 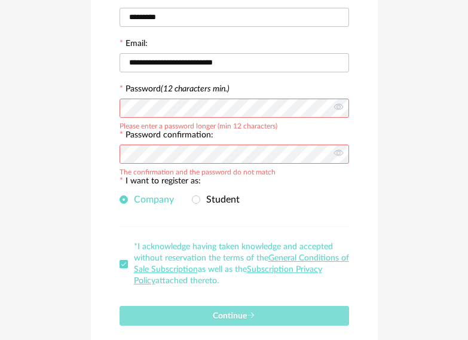 I want to click on button: Continue, so click(x=234, y=315).